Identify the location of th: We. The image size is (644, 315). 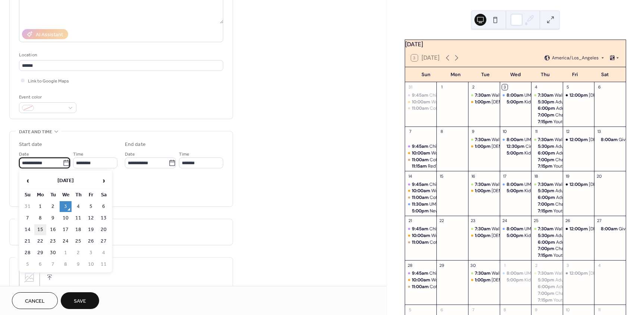
(66, 195).